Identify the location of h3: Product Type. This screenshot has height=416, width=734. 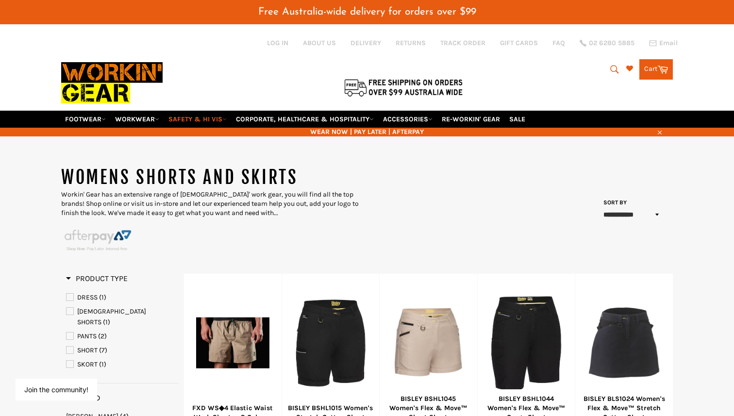
(97, 279).